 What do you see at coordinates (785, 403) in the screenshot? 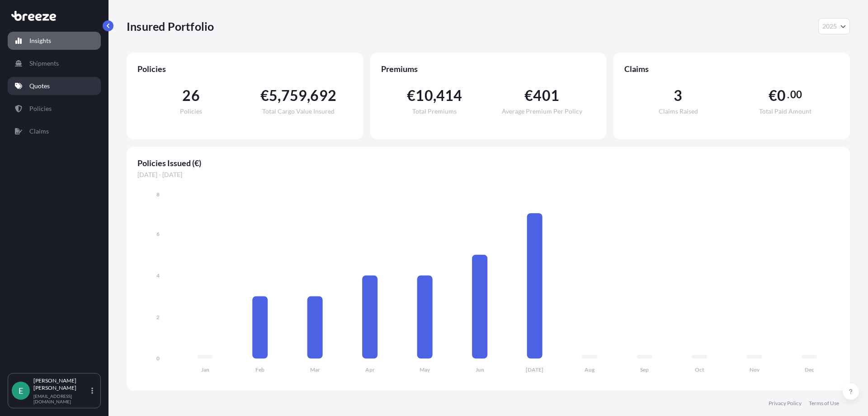
I see `p: Privacy Policy` at bounding box center [785, 403].